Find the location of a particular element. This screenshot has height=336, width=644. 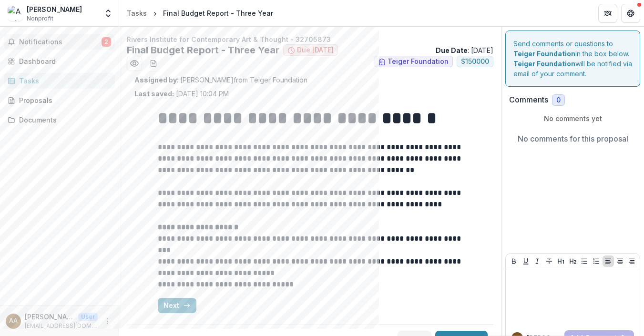

nav: breadcrumb is located at coordinates (200, 13).